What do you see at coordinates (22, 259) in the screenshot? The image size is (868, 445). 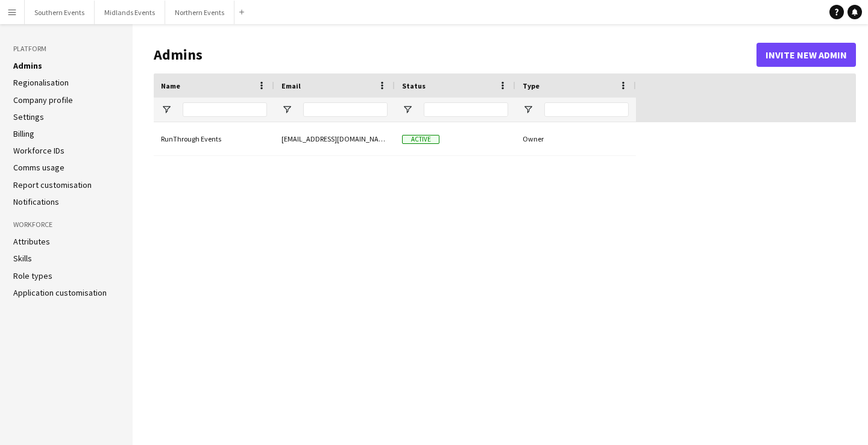 I see `a: Skills` at bounding box center [22, 259].